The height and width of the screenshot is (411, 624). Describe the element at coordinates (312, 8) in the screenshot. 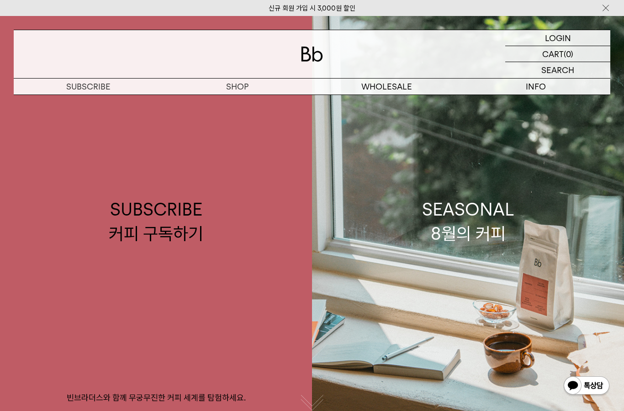

I see `a: 신규 회원 가입 시 3,000원 할인` at that location.